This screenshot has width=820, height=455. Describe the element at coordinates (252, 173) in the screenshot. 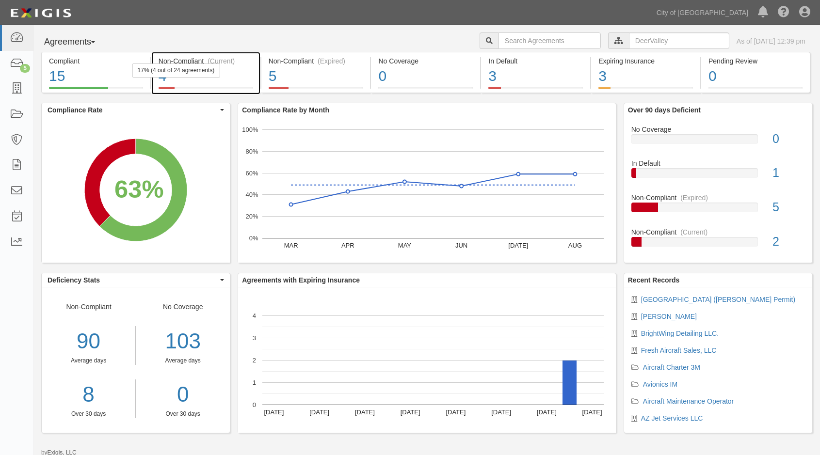

I see `text: 60%` at that location.